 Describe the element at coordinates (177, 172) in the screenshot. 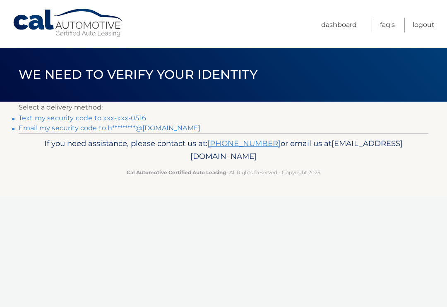

I see `strong: Cal Automotive Certified Auto Leasing` at that location.